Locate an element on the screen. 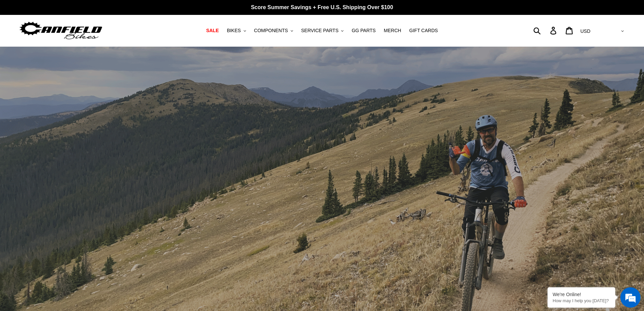 The image size is (644, 311). button: SERVICE PARTS is located at coordinates (322, 30).